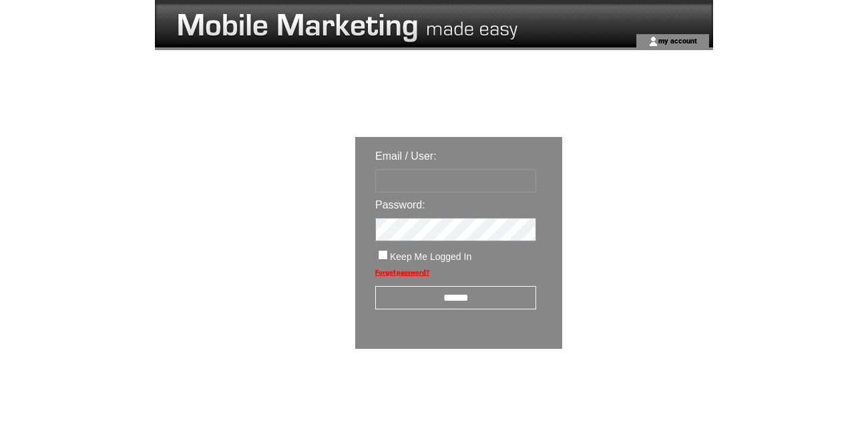  What do you see at coordinates (400, 204) in the screenshot?
I see `span: Password:` at bounding box center [400, 204].